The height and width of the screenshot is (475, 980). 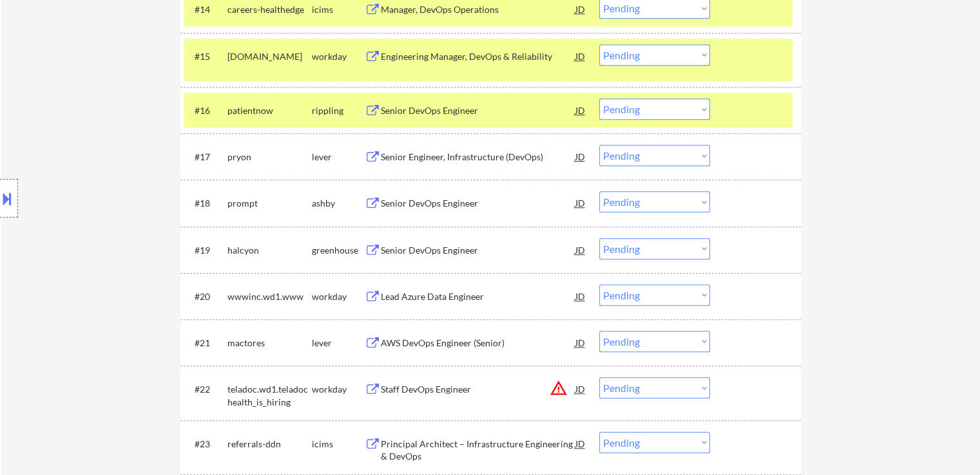 I want to click on div: rippling, so click(x=338, y=110).